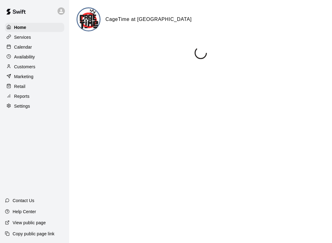  What do you see at coordinates (24, 77) in the screenshot?
I see `p: Marketing` at bounding box center [24, 77].